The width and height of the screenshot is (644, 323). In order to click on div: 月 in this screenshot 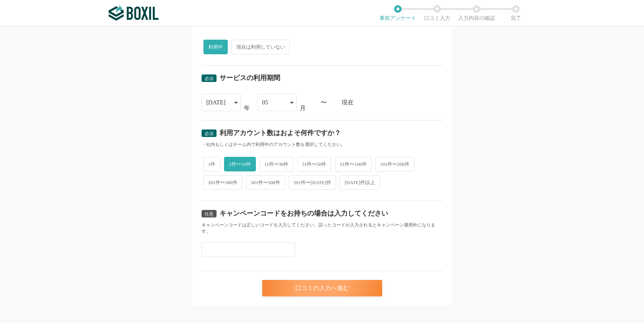, I will do `click(303, 108)`.